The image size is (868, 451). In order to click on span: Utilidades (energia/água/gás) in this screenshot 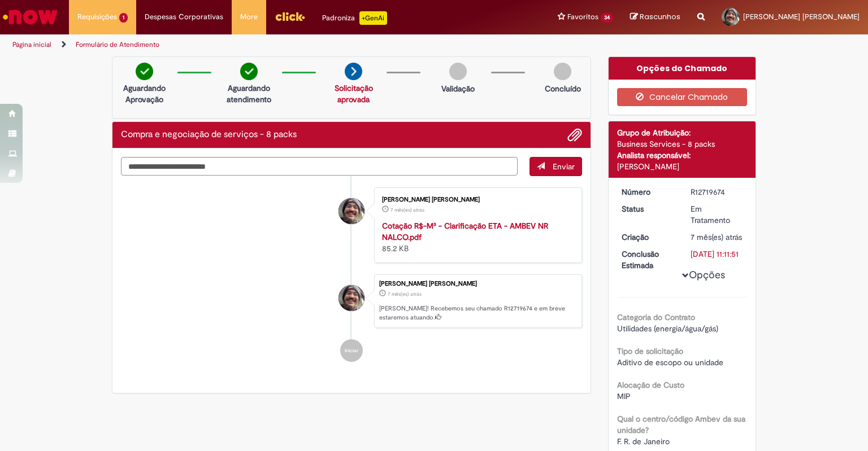, I will do `click(667, 328)`.